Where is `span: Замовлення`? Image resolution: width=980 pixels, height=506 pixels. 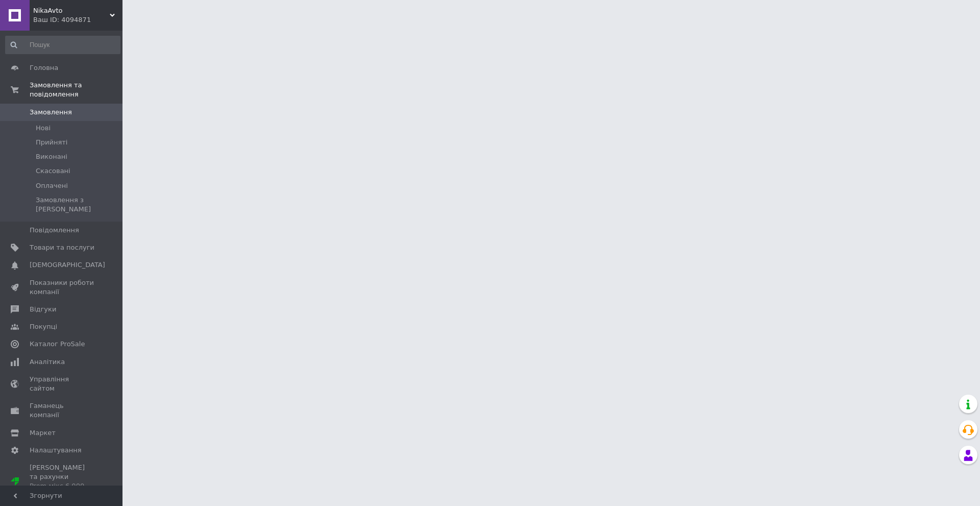
span: Замовлення is located at coordinates (50, 112).